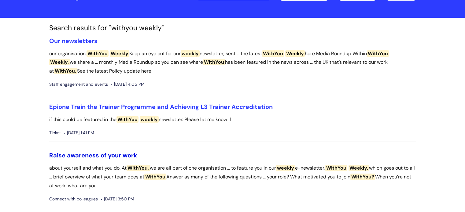 The image size is (465, 212). Describe the element at coordinates (233, 120) in the screenshot. I see `p: if this could be featured in the newsletter. Please let me know if` at that location.